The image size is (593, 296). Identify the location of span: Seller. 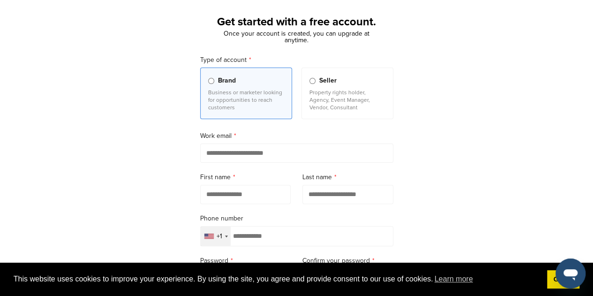
(328, 81).